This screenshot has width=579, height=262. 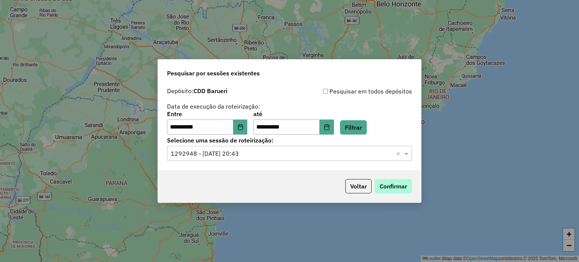 I want to click on strong: CDD Barueri, so click(x=211, y=91).